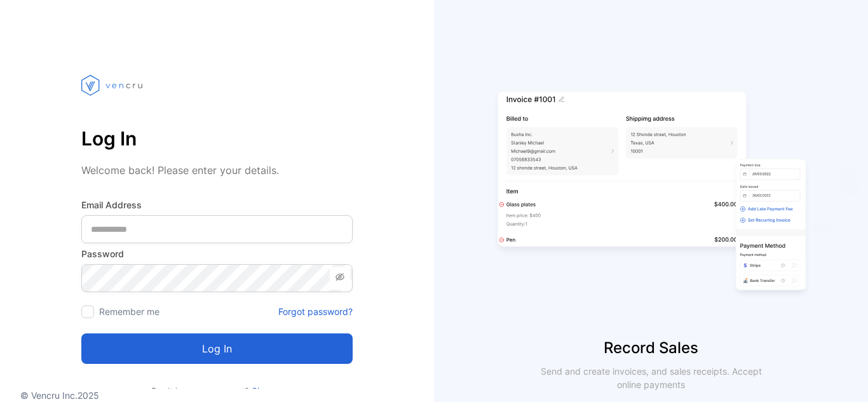  I want to click on label: Email Address, so click(216, 204).